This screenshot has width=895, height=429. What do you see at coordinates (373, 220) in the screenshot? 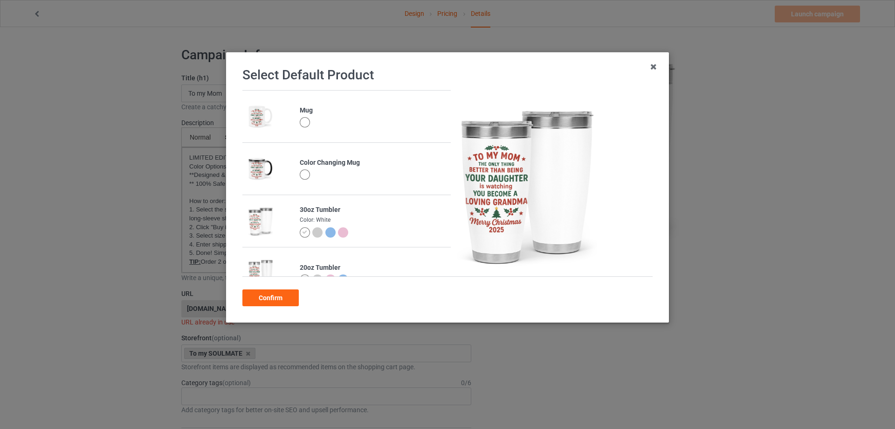
I see `div: Color: White` at bounding box center [373, 220].